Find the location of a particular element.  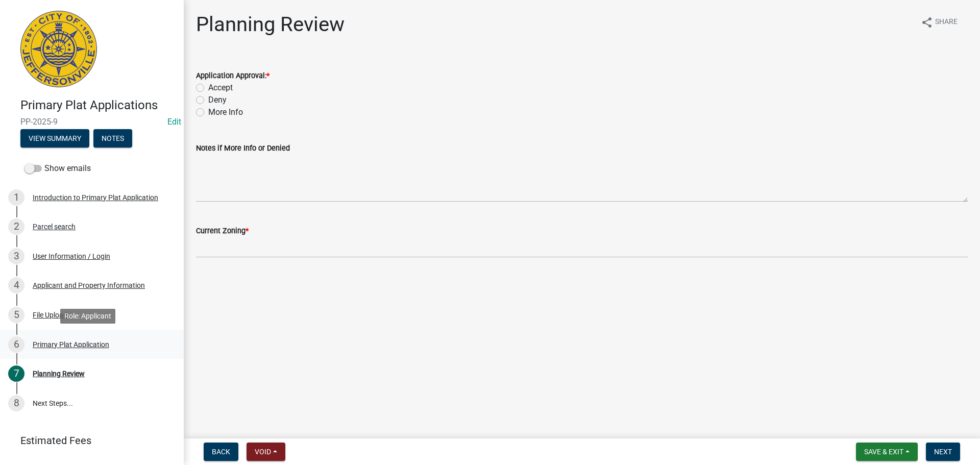

h1: Planning Review is located at coordinates (270, 25).